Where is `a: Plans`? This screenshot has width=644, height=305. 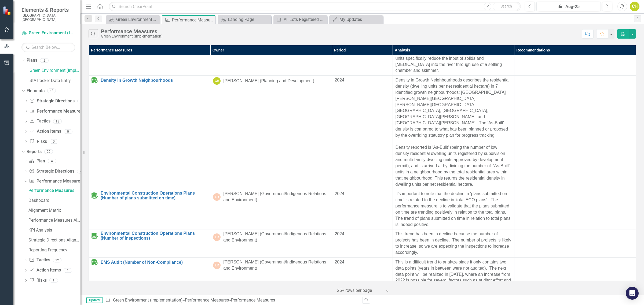
a: Plans is located at coordinates (32, 61).